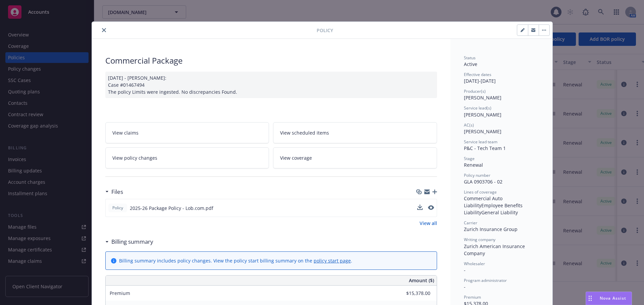 This screenshot has height=305, width=644. What do you see at coordinates (470, 58) in the screenshot?
I see `span: Status` at bounding box center [470, 58].